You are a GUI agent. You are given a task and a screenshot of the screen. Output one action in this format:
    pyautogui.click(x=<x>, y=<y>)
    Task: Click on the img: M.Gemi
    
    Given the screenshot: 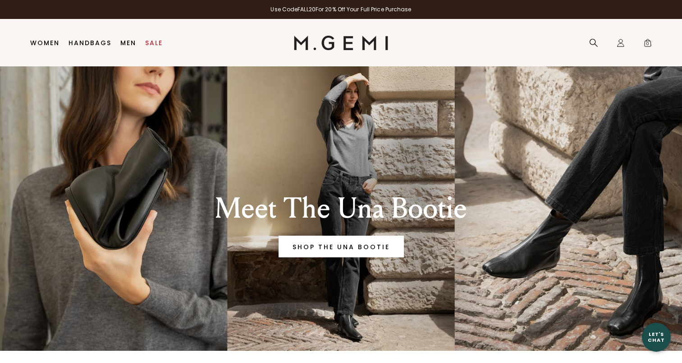 What is the action you would take?
    pyautogui.click(x=341, y=43)
    